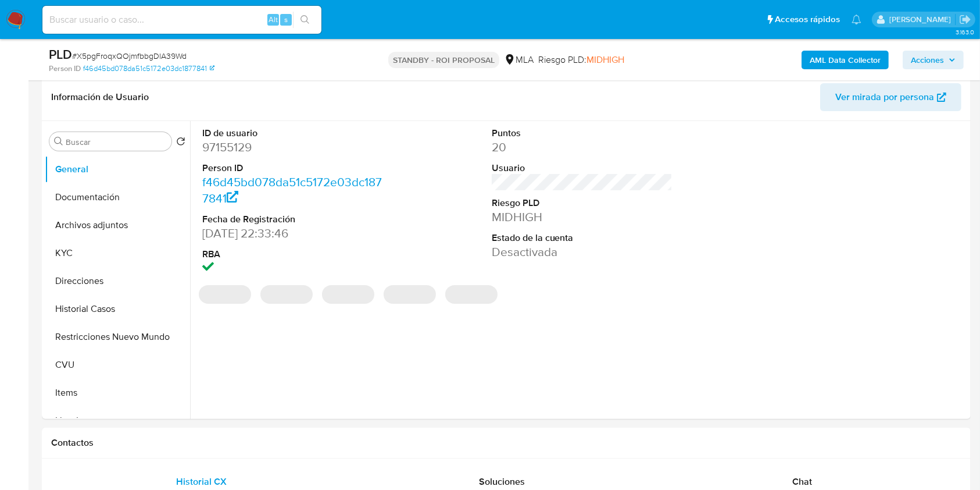 The height and width of the screenshot is (490, 980). I want to click on dt: Usuario, so click(583, 168).